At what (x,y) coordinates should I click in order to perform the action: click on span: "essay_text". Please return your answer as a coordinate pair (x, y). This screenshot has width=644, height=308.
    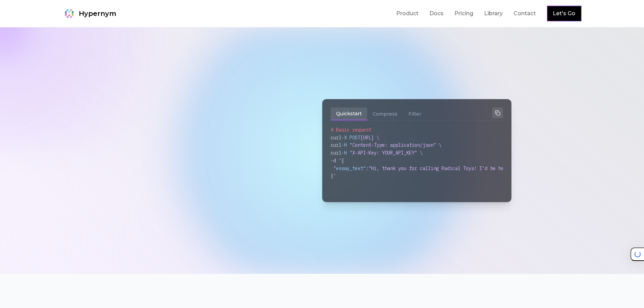
    Looking at the image, I should click on (350, 169).